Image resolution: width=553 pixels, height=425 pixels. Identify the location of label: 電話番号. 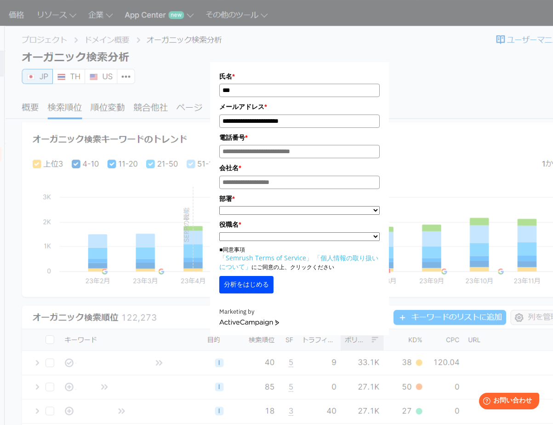
(299, 137).